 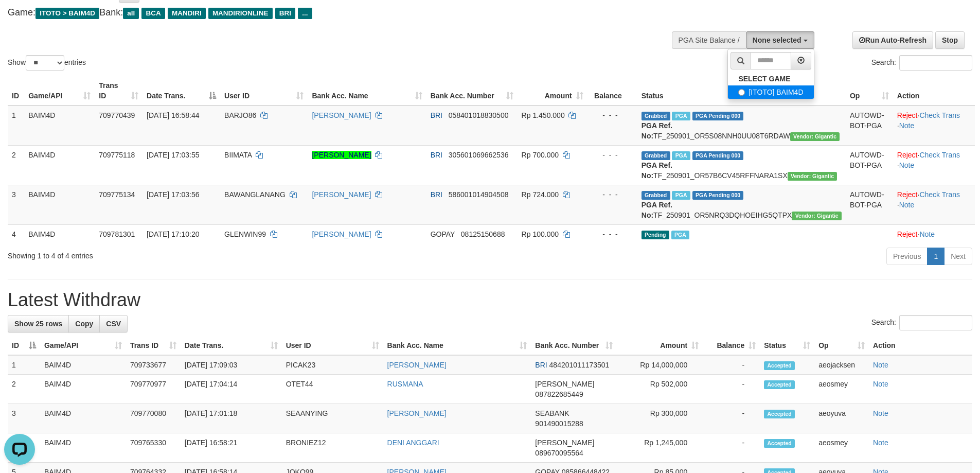 I want to click on label: Search:, so click(x=922, y=323).